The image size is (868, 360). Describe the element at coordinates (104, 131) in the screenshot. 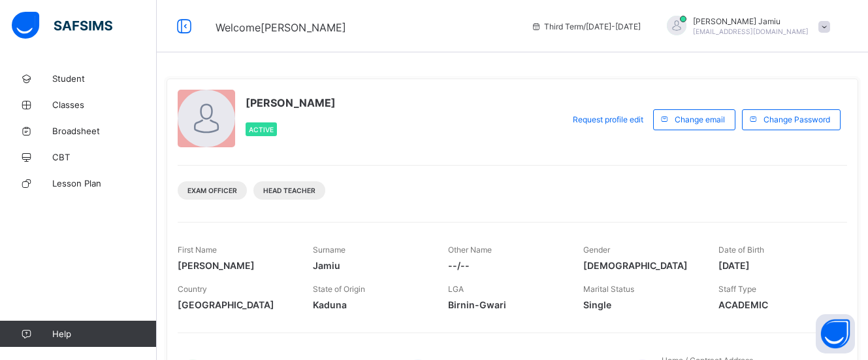

I see `span: Broadsheet` at that location.